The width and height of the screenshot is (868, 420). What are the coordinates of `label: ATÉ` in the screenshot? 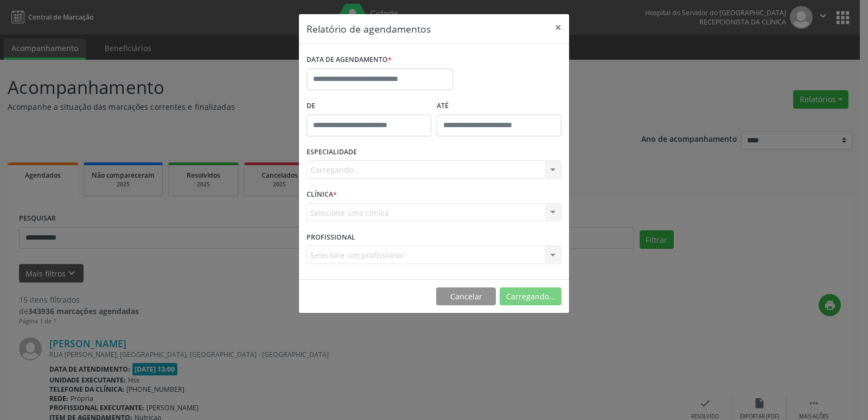 It's located at (499, 106).